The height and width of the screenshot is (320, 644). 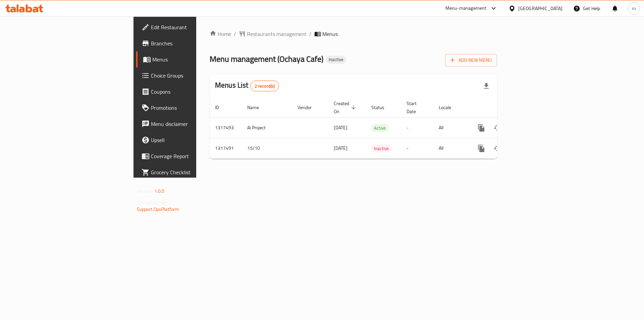 What do you see at coordinates (193, 92) in the screenshot?
I see `span: Coupons` at bounding box center [193, 92].